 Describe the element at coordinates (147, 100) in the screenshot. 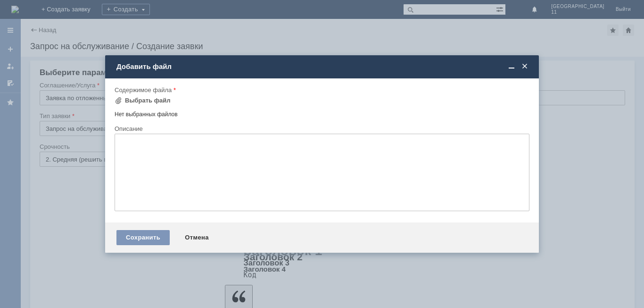

I see `div: Выбрать файл` at that location.